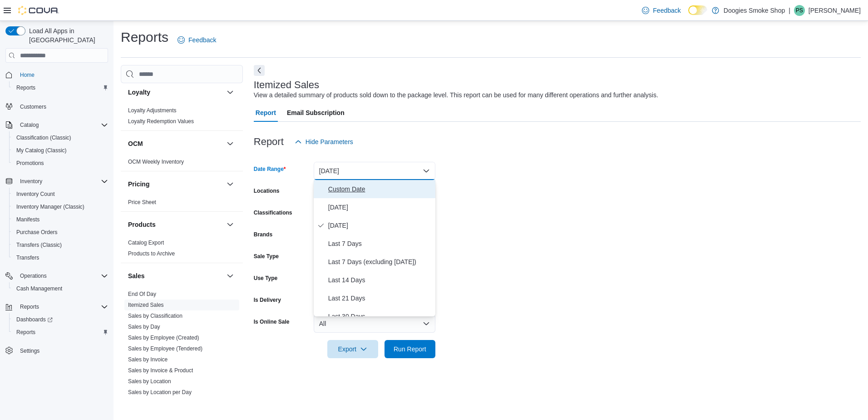 Image resolution: width=868 pixels, height=420 pixels. What do you see at coordinates (380, 244) in the screenshot?
I see `span: Last 7 Days` at bounding box center [380, 244].